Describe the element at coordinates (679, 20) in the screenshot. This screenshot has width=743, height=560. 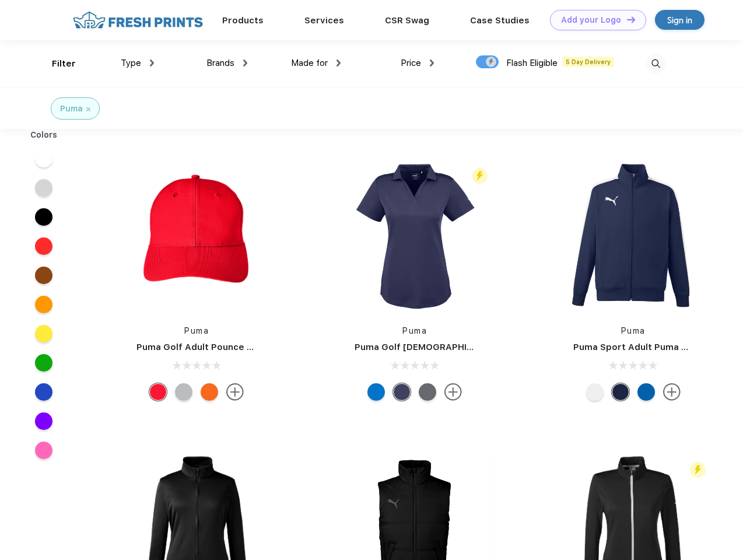
I see `div: Sign in` at that location.